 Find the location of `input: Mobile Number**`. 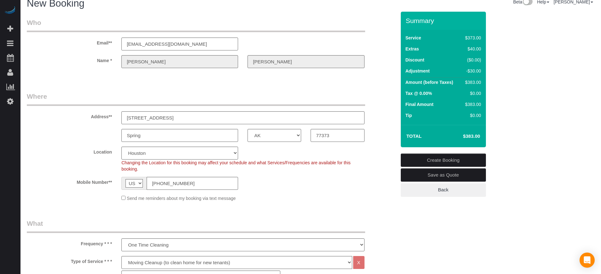

input: Mobile Number** is located at coordinates (192, 183).